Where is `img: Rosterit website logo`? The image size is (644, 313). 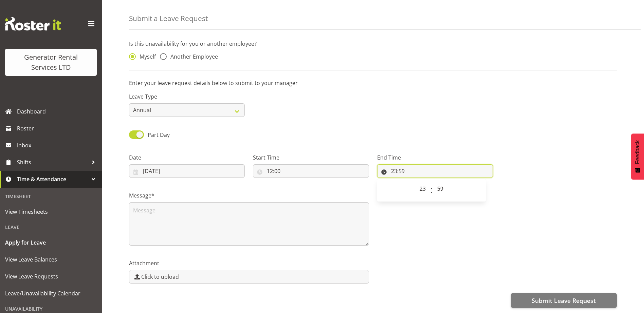 img: Rosterit website logo is located at coordinates (33, 24).